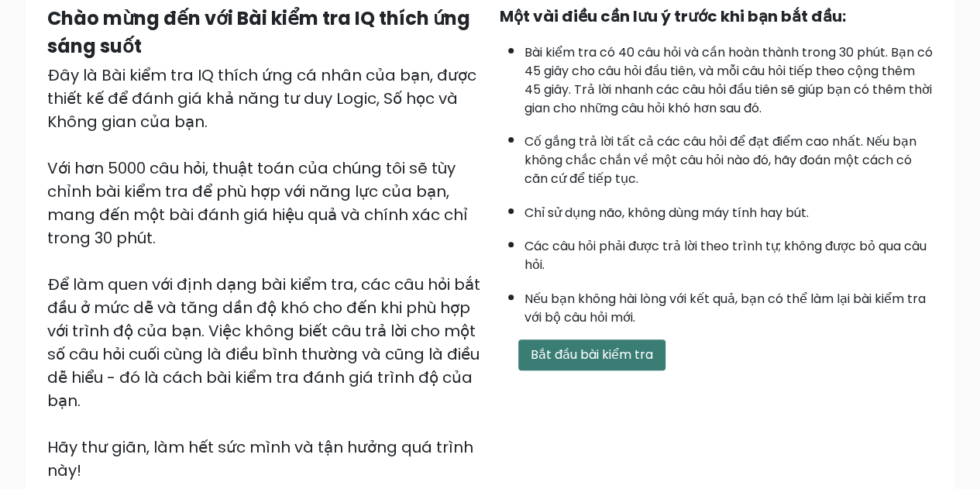 The width and height of the screenshot is (980, 489). What do you see at coordinates (262, 98) in the screenshot?
I see `font: Đây là Bài kiểm tra IQ thích ứng cá nhân của bạn, được thiết kế để đánh giá khả năng tư duy Logic...` at bounding box center [262, 98].